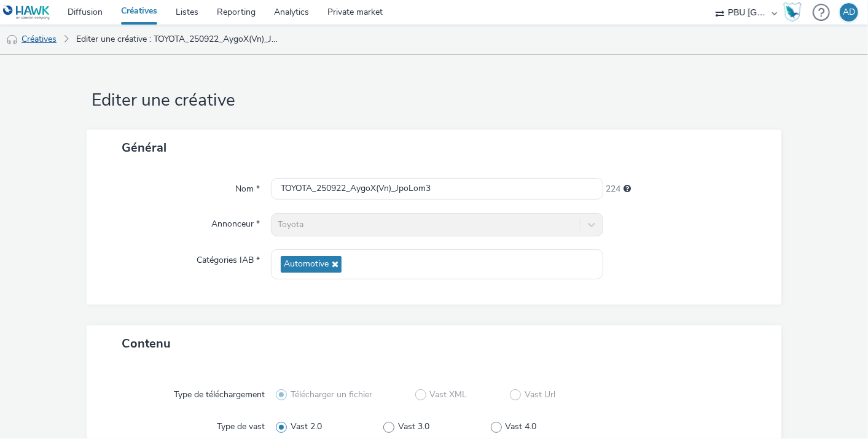 The image size is (868, 439). Describe the element at coordinates (448, 395) in the screenshot. I see `span: Vast XML` at that location.